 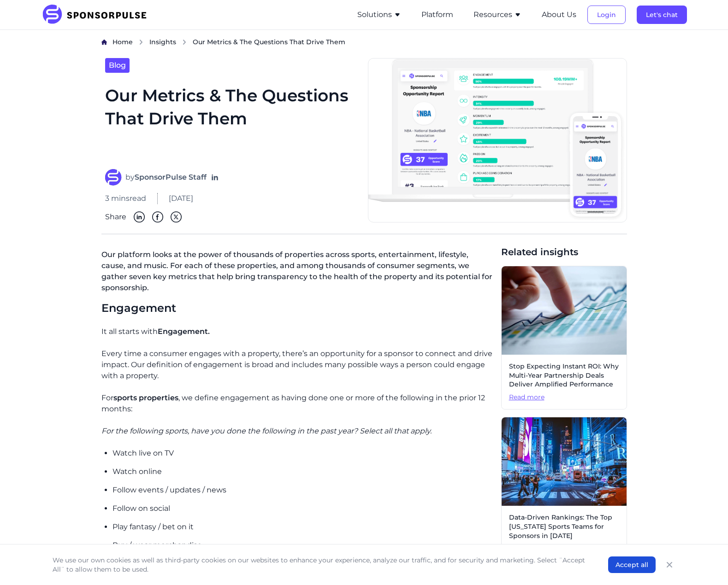 I want to click on a: Let's chat, so click(x=661, y=14).